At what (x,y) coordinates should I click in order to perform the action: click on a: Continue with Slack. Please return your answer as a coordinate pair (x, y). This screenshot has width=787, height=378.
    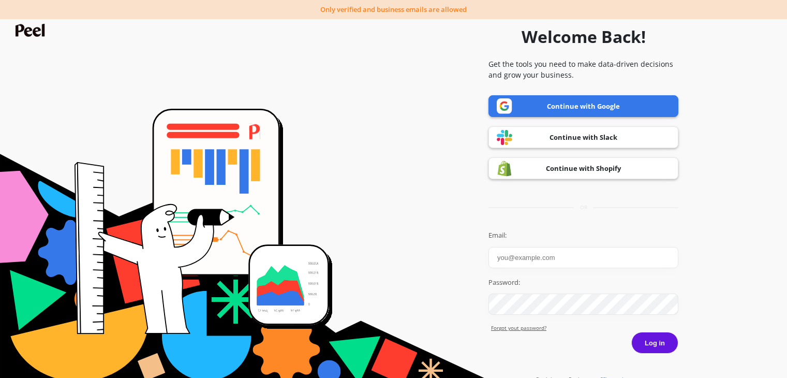
    Looking at the image, I should click on (583, 137).